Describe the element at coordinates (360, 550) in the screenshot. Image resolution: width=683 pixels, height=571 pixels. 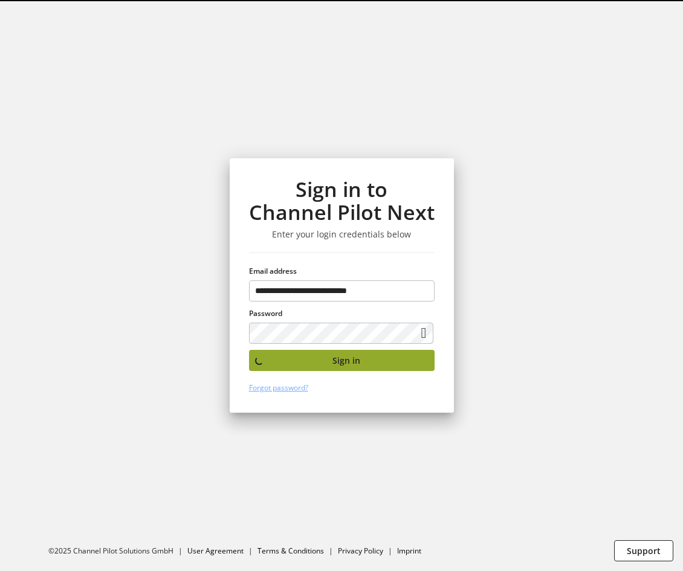
I see `a: Privacy Policy` at that location.